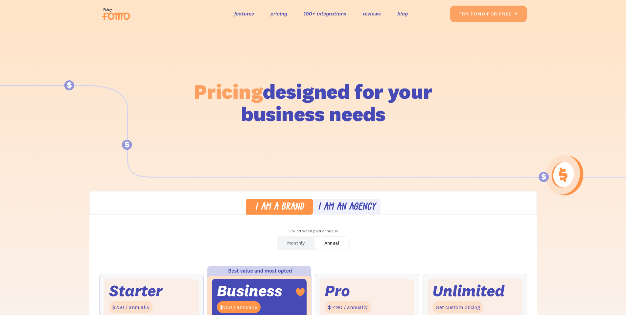 Image resolution: width=626 pixels, height=315 pixels. I want to click on div: Annual, so click(332, 243).